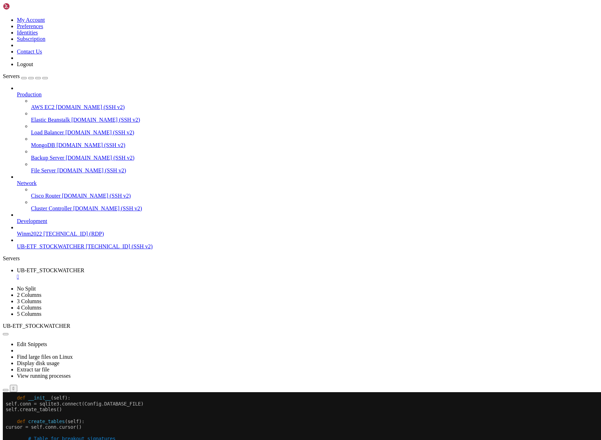  I want to click on x-row: cursor.execute(f , (symbol,)), so click(256, 362).